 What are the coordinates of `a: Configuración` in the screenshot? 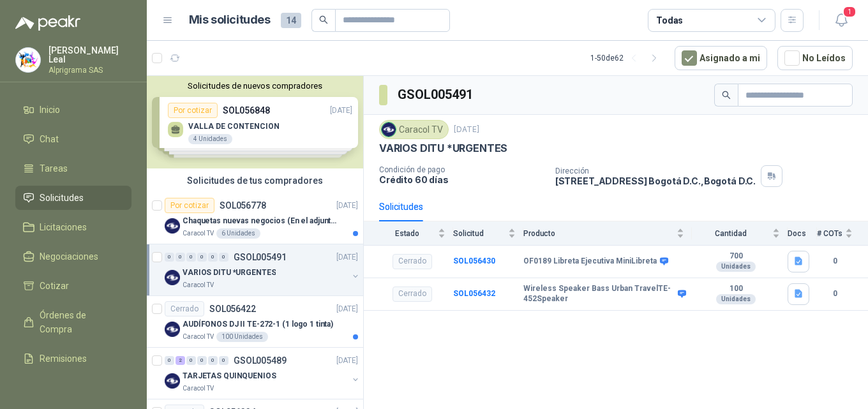 It's located at (73, 388).